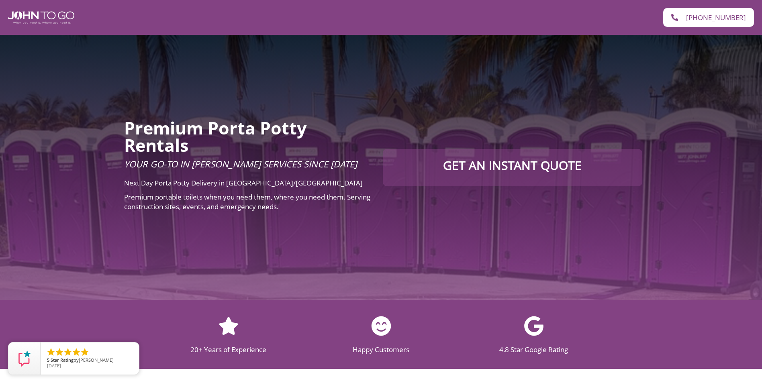  Describe the element at coordinates (534, 349) in the screenshot. I see `h2: 4.8 Star Google Rating` at that location.